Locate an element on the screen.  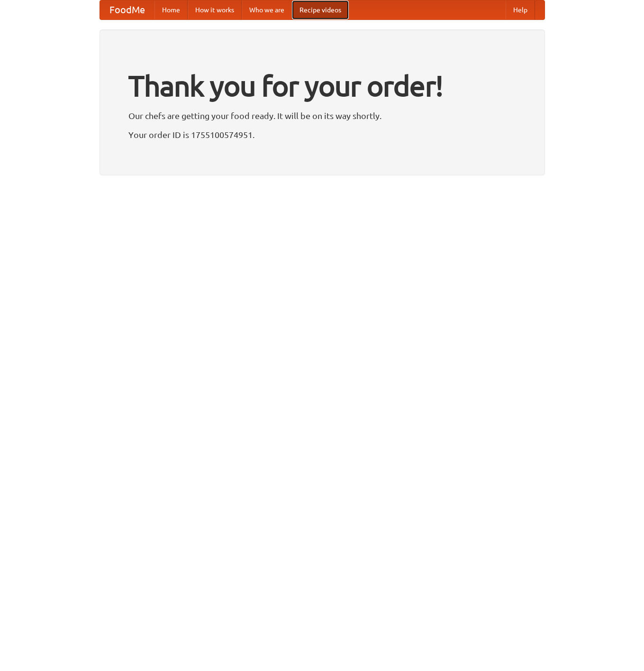
a: Who we are is located at coordinates (266, 10).